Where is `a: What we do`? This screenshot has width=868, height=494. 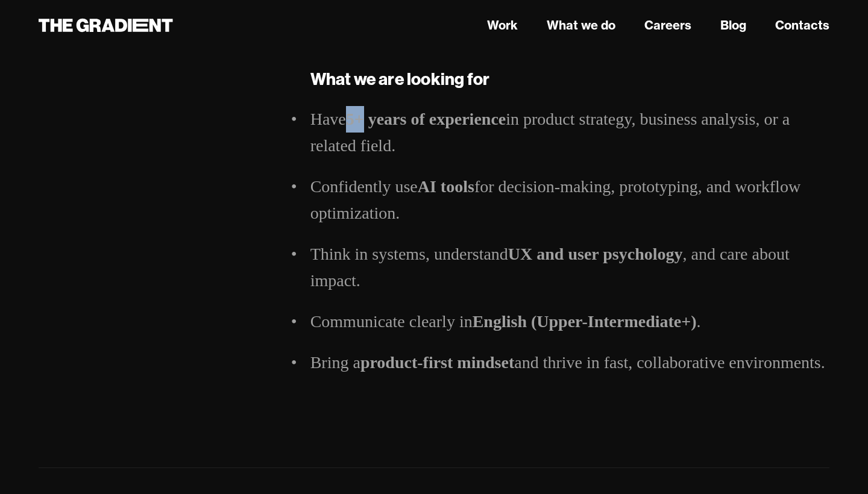 a: What we do is located at coordinates (581, 26).